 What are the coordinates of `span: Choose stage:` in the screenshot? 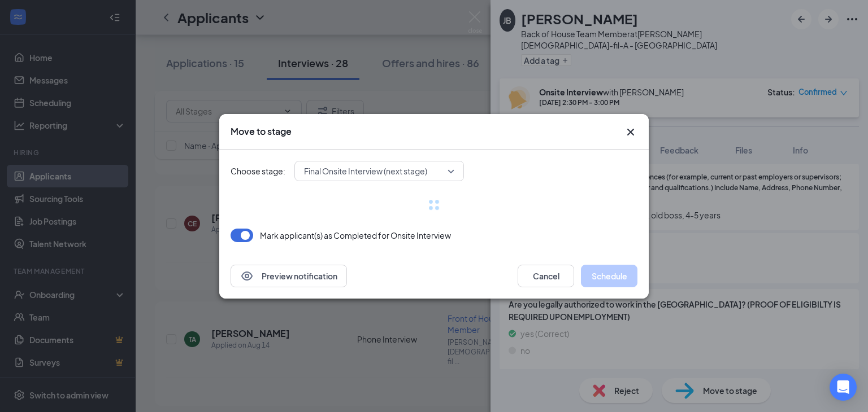 It's located at (258, 171).